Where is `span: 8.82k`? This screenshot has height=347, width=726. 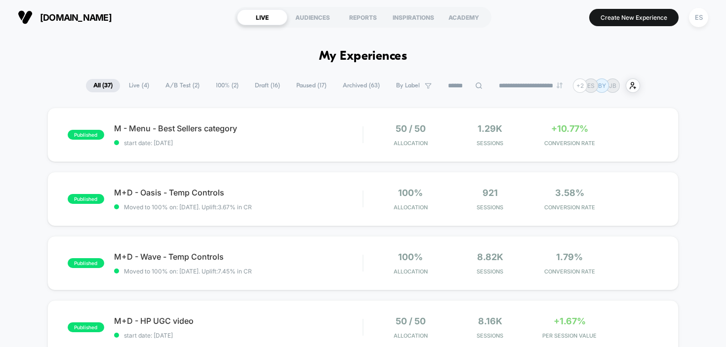 span: 8.82k is located at coordinates (490, 257).